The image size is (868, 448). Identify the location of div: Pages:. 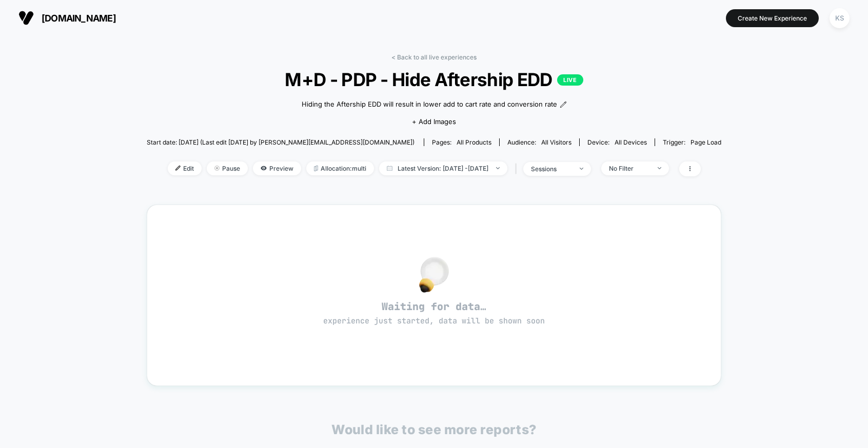
(462, 142).